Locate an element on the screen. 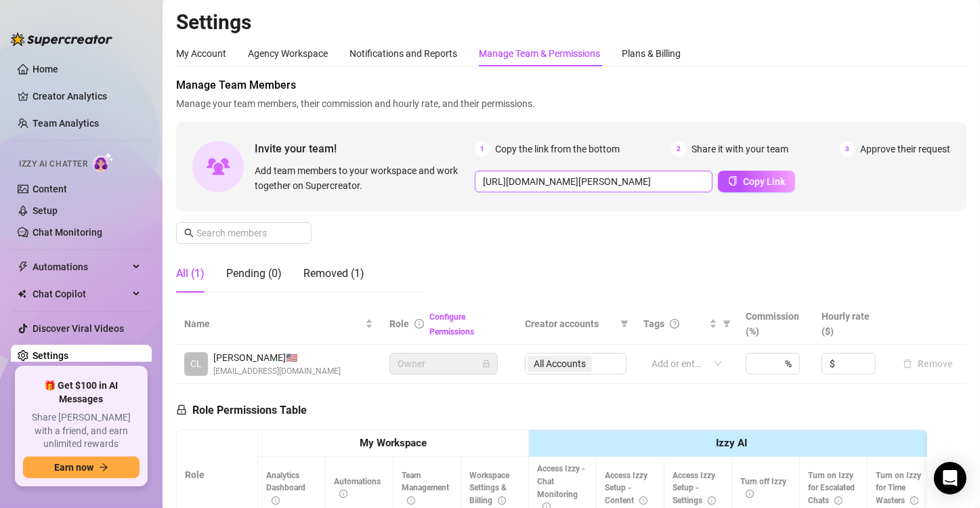  th: Commission (%) is located at coordinates (775, 324).